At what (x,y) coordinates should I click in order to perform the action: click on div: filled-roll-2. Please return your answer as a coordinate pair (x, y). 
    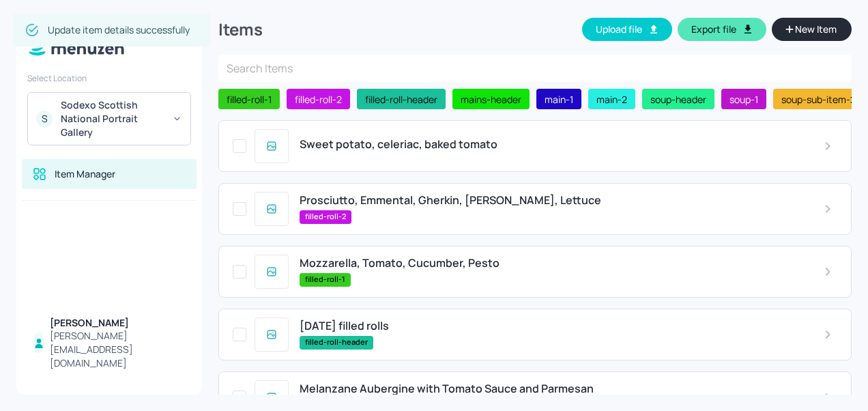
    Looking at the image, I should click on (318, 99).